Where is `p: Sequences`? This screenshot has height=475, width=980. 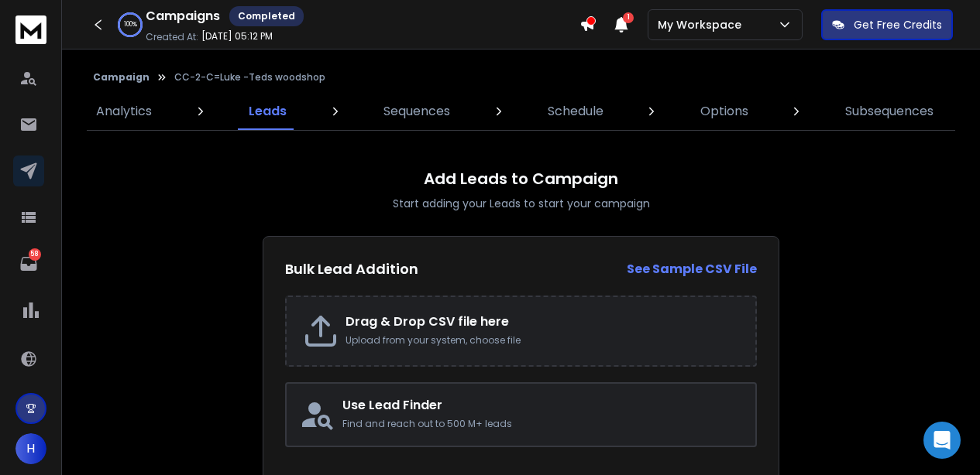 p: Sequences is located at coordinates (416, 112).